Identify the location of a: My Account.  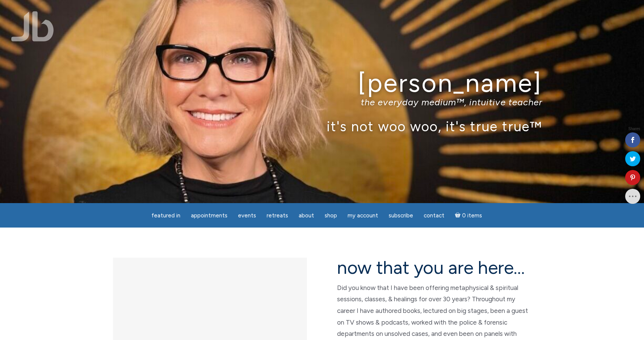
(363, 216).